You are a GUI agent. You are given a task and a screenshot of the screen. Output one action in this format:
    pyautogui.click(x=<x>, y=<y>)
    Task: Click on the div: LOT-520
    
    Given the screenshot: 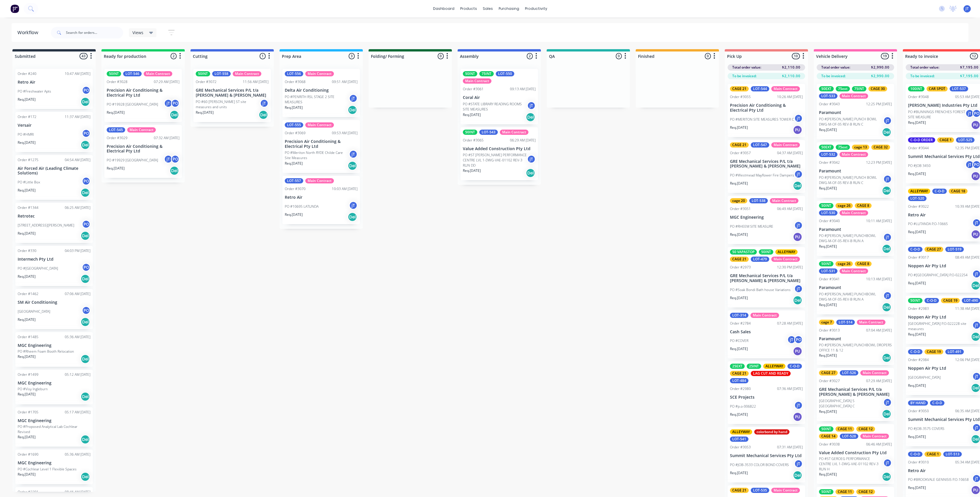 What is the action you would take?
    pyautogui.click(x=917, y=198)
    